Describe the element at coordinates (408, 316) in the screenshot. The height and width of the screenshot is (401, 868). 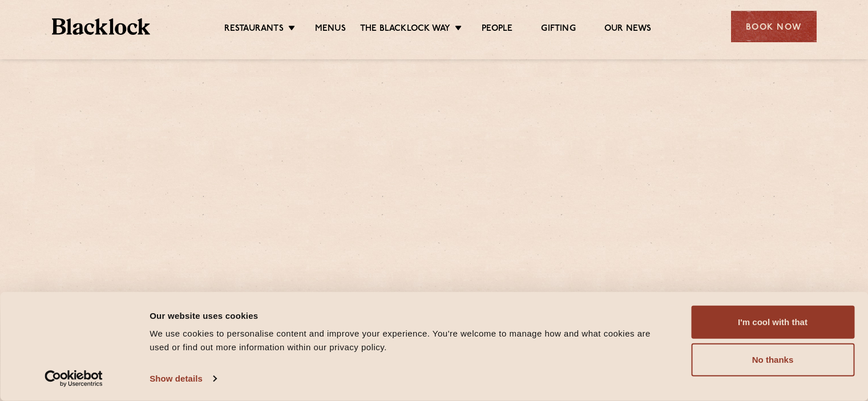
I see `div: Our website uses cookies` at that location.